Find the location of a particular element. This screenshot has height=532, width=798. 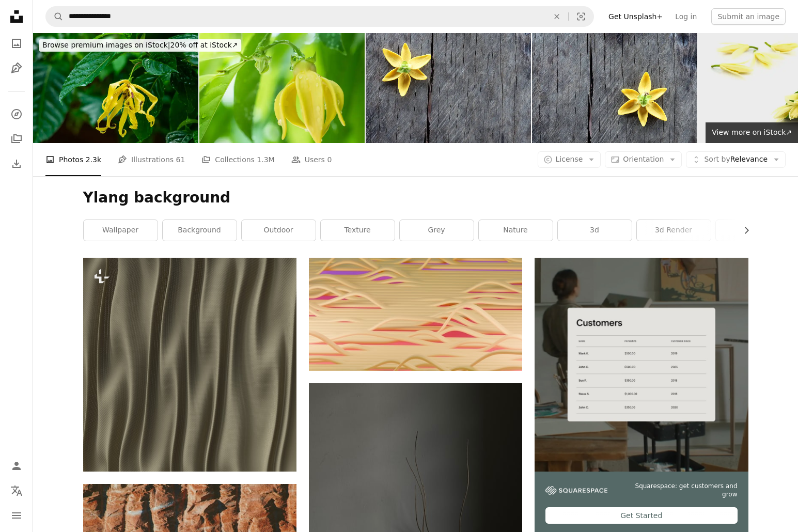

a: Get Unsplash+ is located at coordinates (636, 17).